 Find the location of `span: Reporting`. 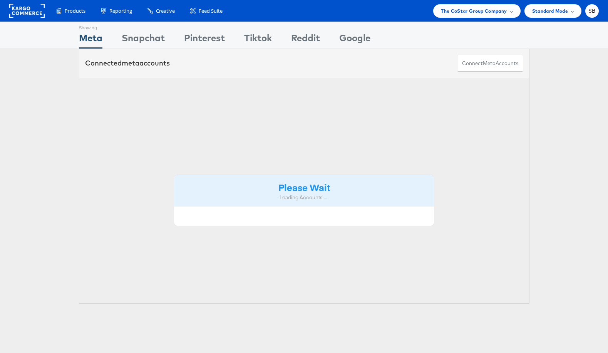

span: Reporting is located at coordinates (121, 11).